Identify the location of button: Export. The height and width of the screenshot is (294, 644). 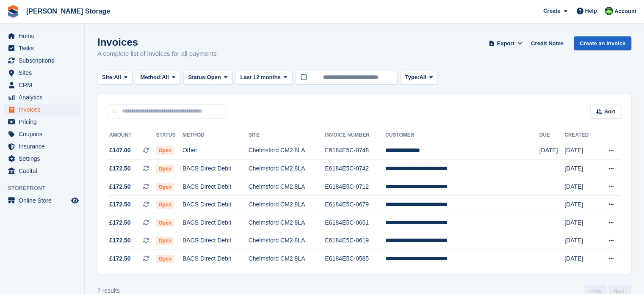
(505, 43).